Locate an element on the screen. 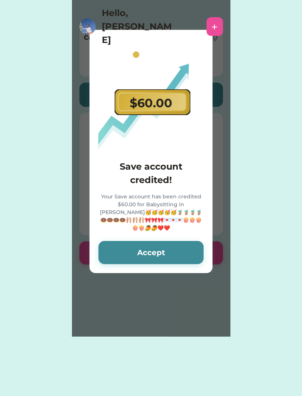 The height and width of the screenshot is (396, 302). h4: Save account credited! is located at coordinates (151, 173).